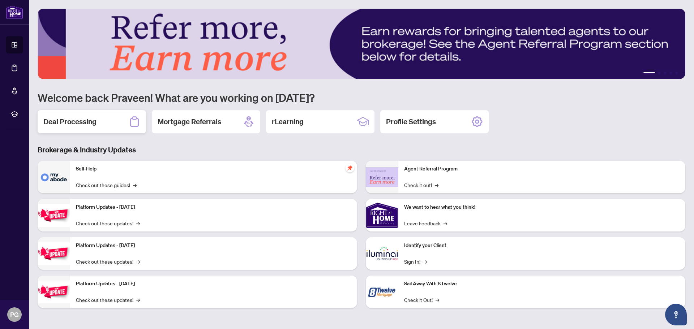 The width and height of the screenshot is (694, 329). I want to click on img: Self-Help, so click(54, 177).